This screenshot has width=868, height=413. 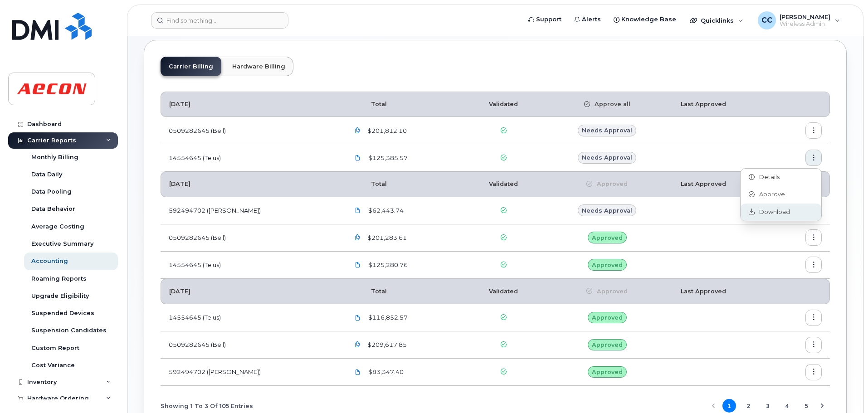 What do you see at coordinates (717, 21) in the screenshot?
I see `span: Quicklinks` at bounding box center [717, 21].